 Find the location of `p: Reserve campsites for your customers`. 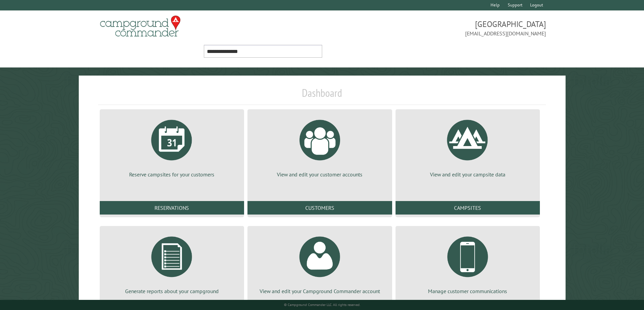

p: Reserve campsites for your customers is located at coordinates (172, 174).